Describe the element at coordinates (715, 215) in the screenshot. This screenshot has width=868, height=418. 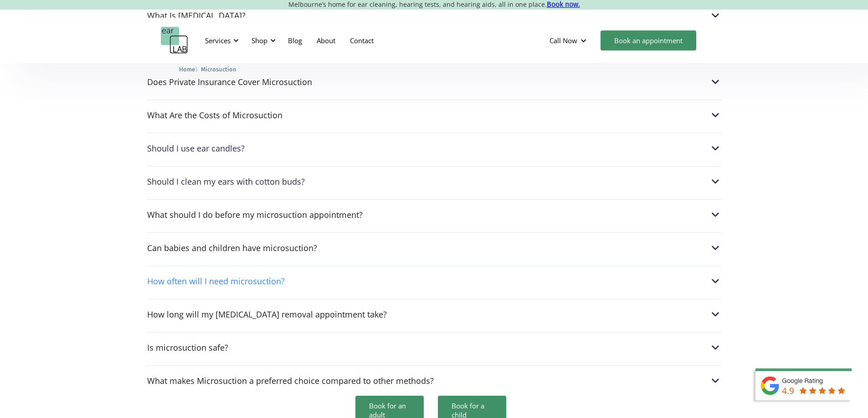
I see `img: What should I do before my microsuction appointment?` at that location.